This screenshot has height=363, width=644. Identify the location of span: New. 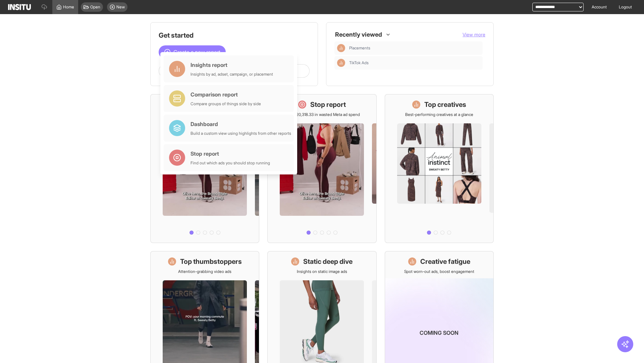
(121, 7).